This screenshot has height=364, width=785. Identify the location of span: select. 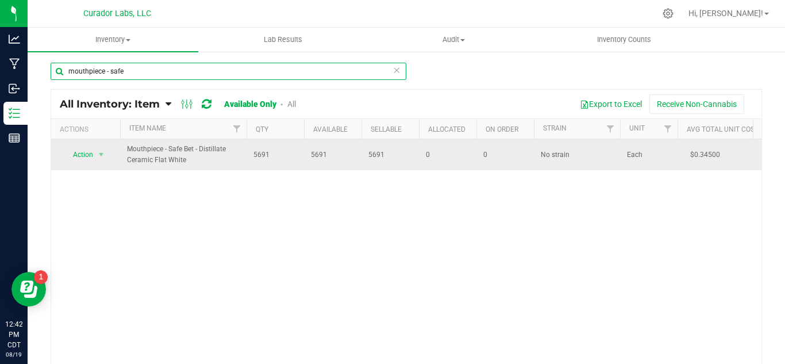
(101, 155).